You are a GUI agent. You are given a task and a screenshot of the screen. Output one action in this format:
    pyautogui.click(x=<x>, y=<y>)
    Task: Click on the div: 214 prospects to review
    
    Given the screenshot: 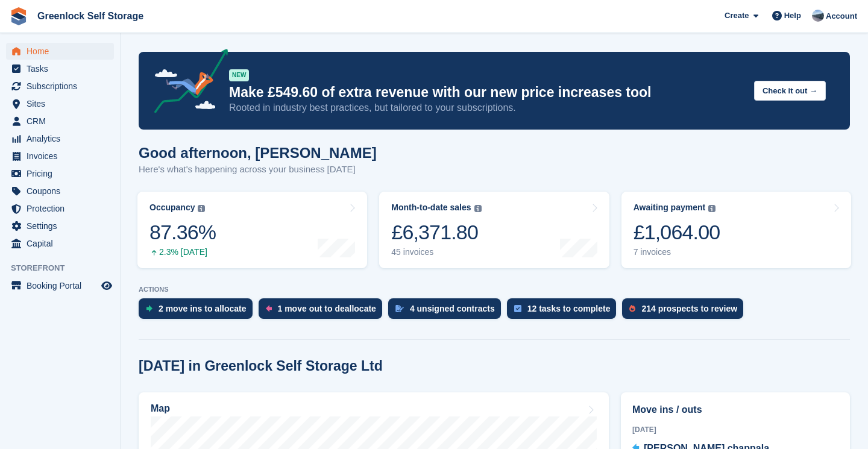 What is the action you would take?
    pyautogui.click(x=689, y=309)
    